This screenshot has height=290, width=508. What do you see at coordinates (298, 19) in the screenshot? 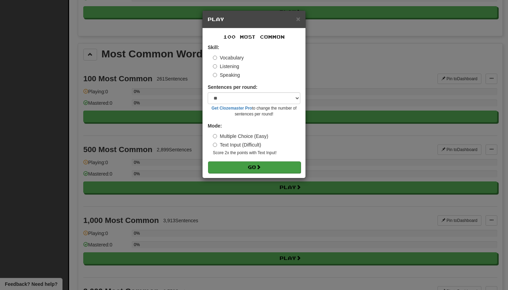
I see `button: Close` at bounding box center [298, 19].